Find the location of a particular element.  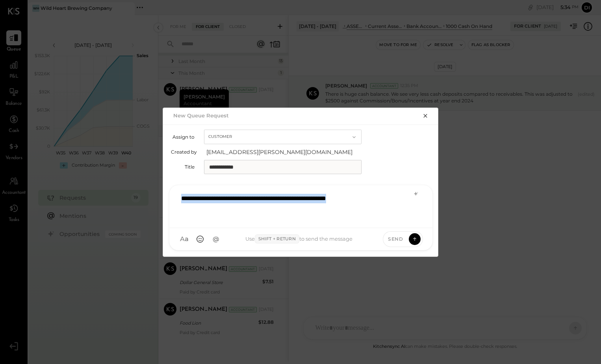

h2: New Queue Request is located at coordinates (201, 116).